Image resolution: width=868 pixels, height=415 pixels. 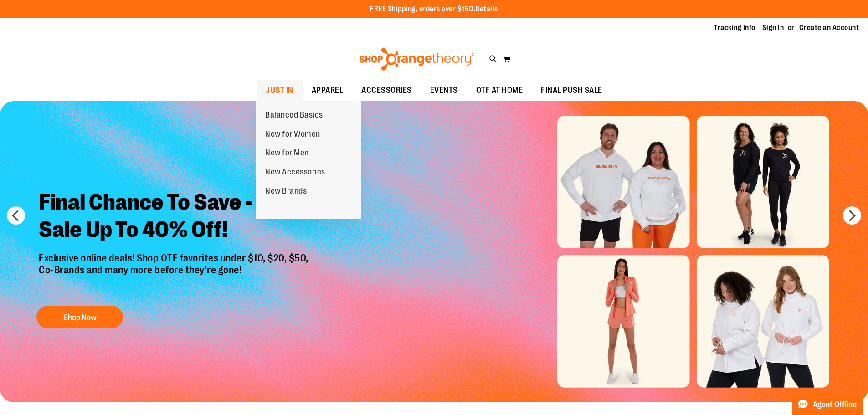 What do you see at coordinates (444, 90) in the screenshot?
I see `span: EVENTS` at bounding box center [444, 90].